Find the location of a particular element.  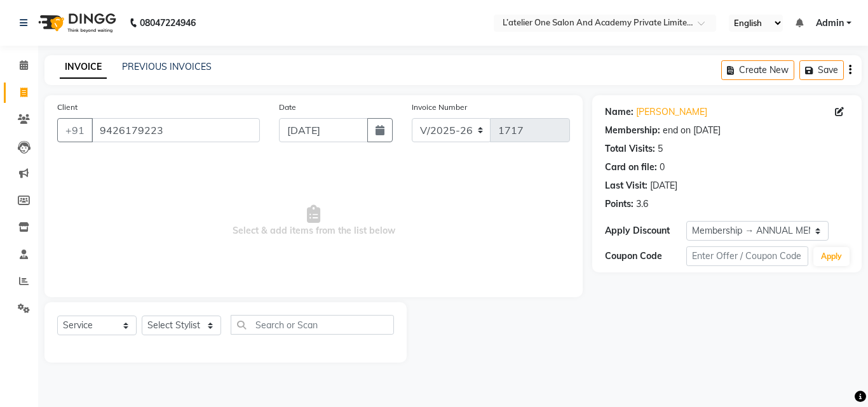

img: logo is located at coordinates (76, 23).